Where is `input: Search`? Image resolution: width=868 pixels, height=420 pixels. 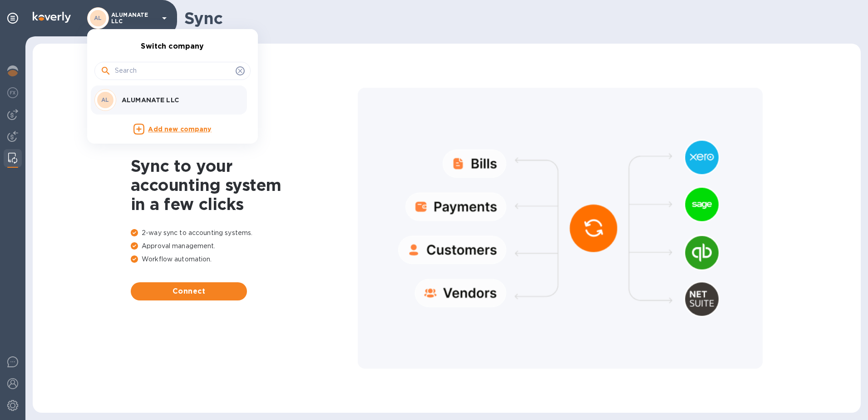
input: Search is located at coordinates (173, 71).